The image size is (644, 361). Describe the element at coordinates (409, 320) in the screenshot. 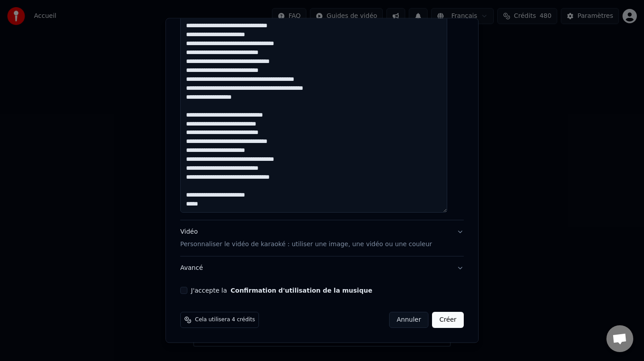

I see `button: Annuler` at that location.